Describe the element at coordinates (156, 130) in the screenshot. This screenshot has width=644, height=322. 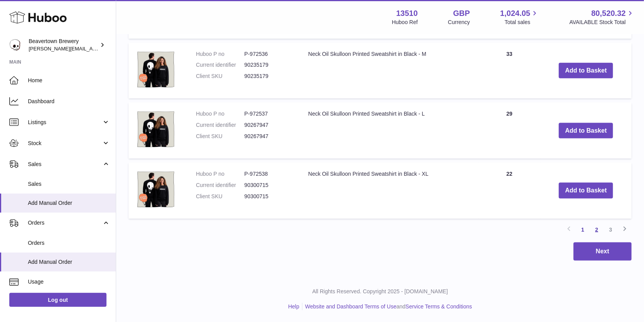
I see `img: Neck Oil Skulloon Printed Sweatshirt in Black - L` at that location.